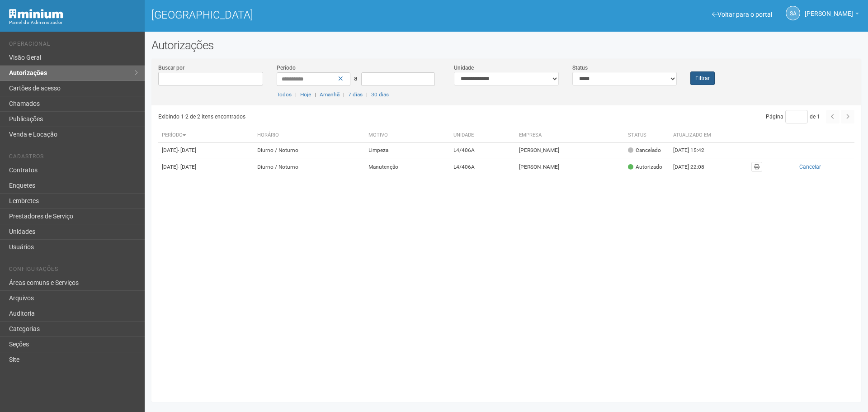  What do you see at coordinates (793, 117) in the screenshot?
I see `span: Página de 1` at bounding box center [793, 117].